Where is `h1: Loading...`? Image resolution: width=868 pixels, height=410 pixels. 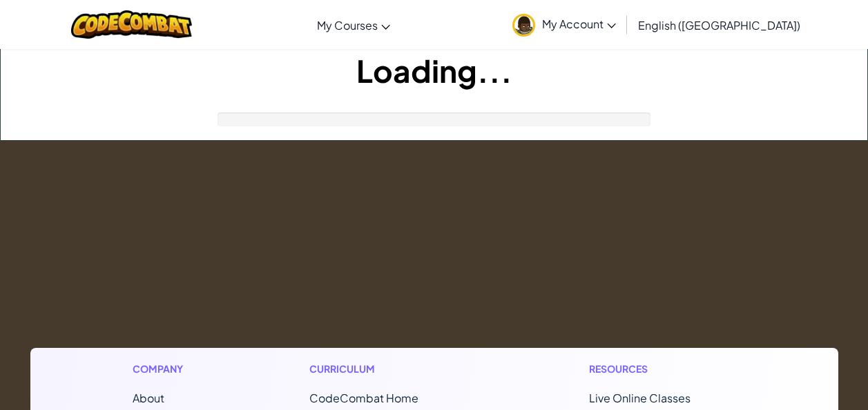 h1: Loading... is located at coordinates (434, 71).